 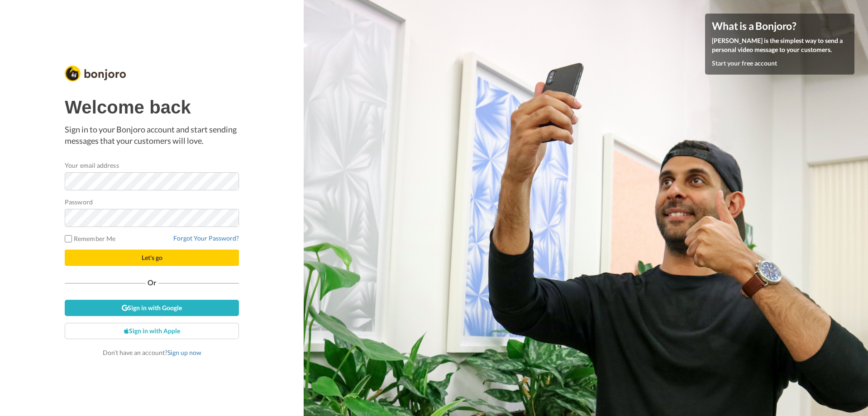 What do you see at coordinates (152, 107) in the screenshot?
I see `h1: Welcome back` at bounding box center [152, 107].